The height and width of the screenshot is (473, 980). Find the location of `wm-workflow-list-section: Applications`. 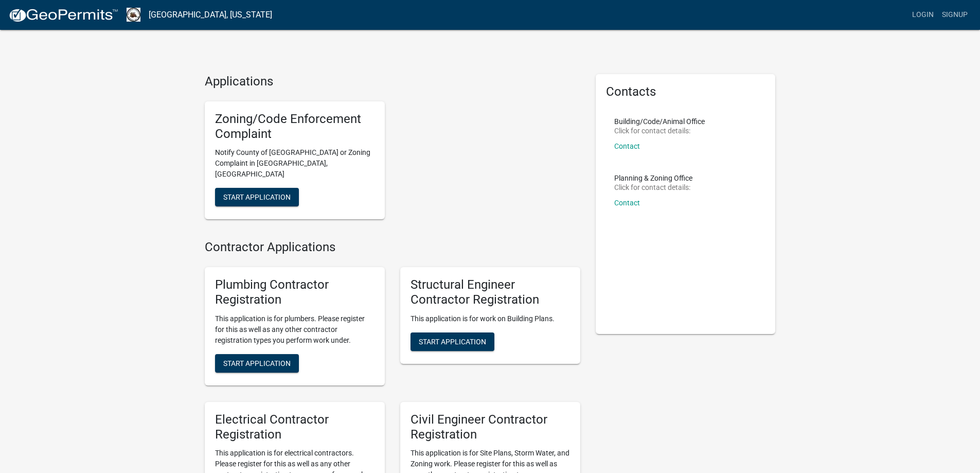

wm-workflow-list-section: Applications is located at coordinates (392, 151).